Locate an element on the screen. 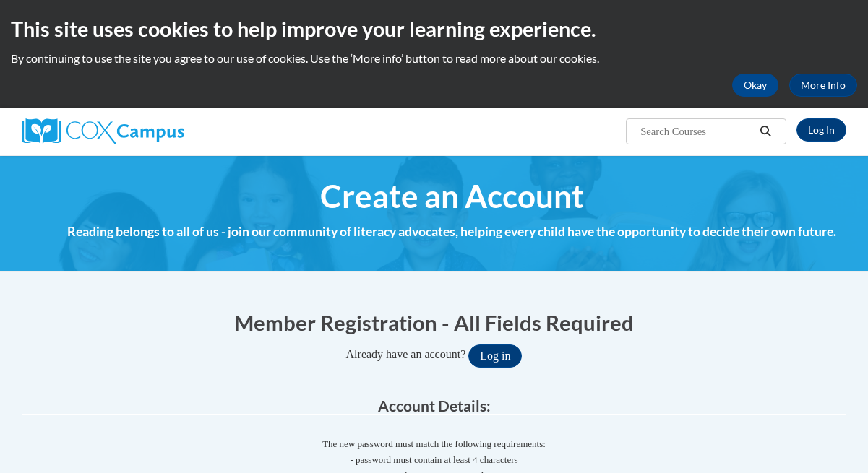  button: Okay is located at coordinates (755, 86).